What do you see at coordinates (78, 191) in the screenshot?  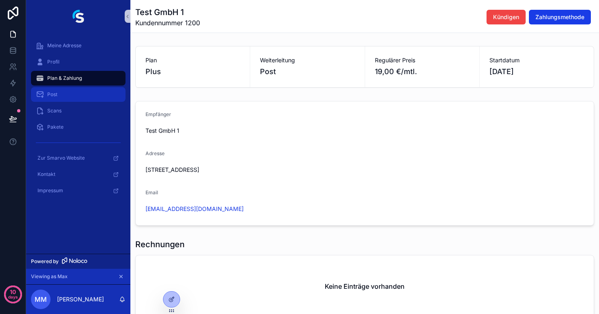 I see `a: Impressum` at bounding box center [78, 191].